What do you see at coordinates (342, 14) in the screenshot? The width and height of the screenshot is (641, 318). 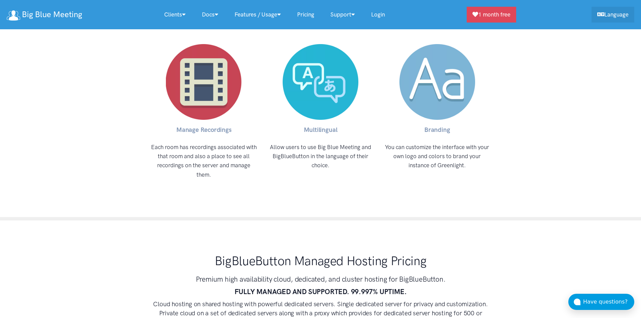 I see `a: Support` at bounding box center [342, 14].